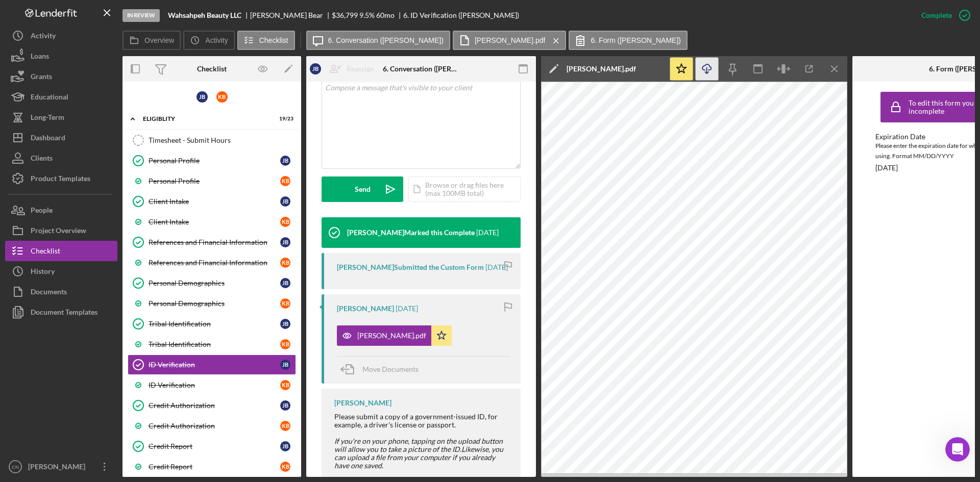 The height and width of the screenshot is (482, 980). Describe the element at coordinates (344, 15) in the screenshot. I see `span: $36,799` at that location.